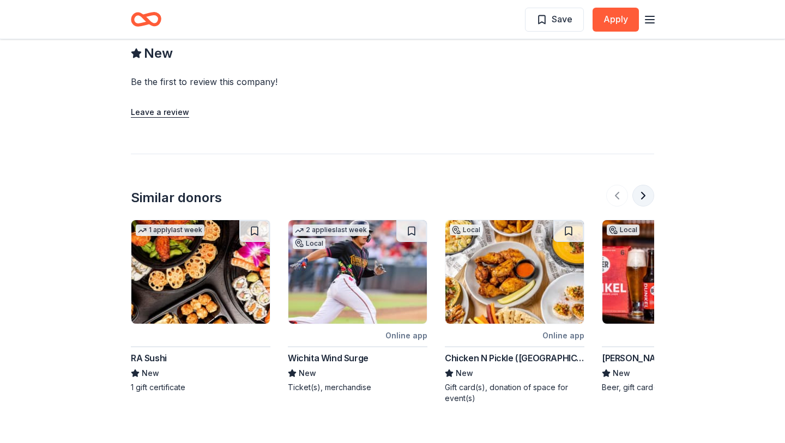 The height and width of the screenshot is (443, 785). I want to click on button: Leave a review, so click(160, 112).